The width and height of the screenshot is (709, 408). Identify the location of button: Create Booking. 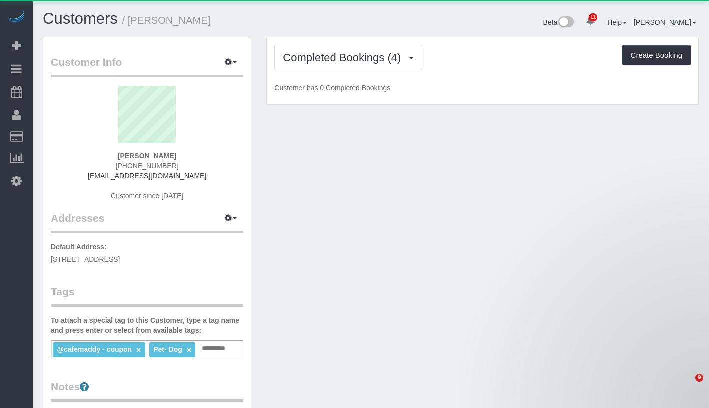
(656, 55).